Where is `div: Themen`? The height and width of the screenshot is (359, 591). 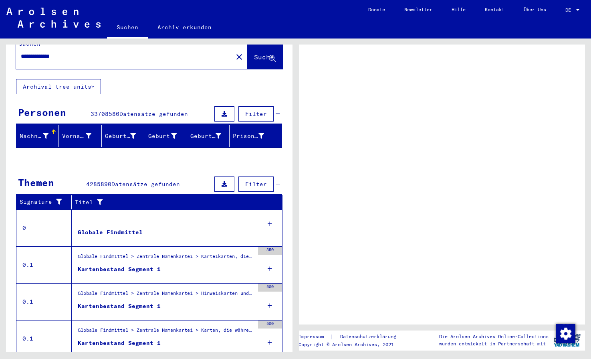 div: Themen is located at coordinates (36, 182).